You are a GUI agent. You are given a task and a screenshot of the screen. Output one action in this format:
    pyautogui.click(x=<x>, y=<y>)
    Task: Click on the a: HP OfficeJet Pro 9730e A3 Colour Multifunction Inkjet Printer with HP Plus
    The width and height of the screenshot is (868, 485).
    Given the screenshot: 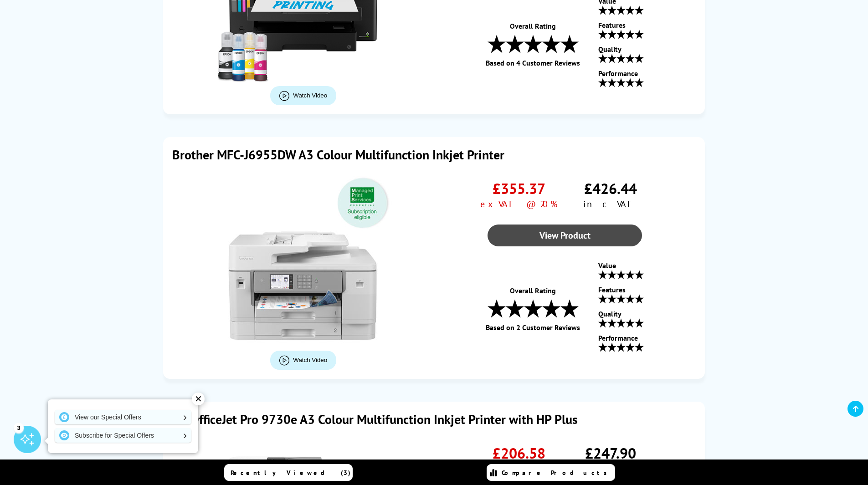 What is the action you would take?
    pyautogui.click(x=375, y=419)
    